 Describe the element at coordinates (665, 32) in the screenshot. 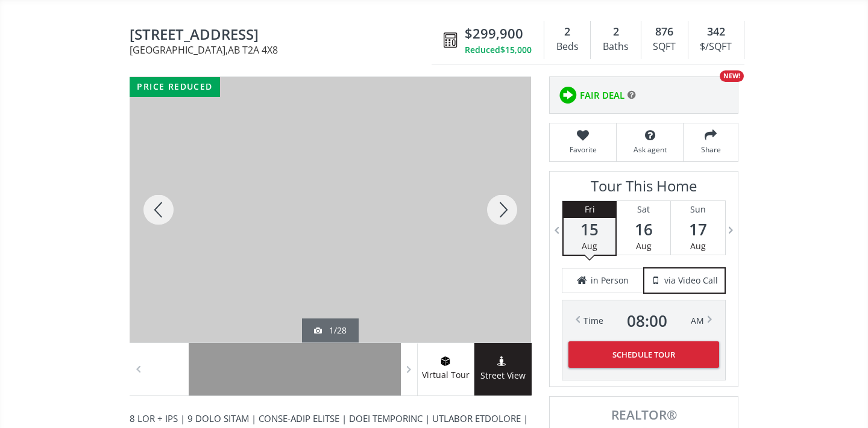

I see `span: 876` at that location.